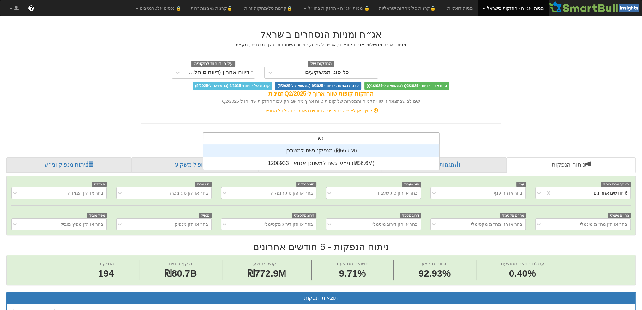 The width and height of the screenshot is (642, 310). I want to click on span: קרנות נאמנות - דיווחי 6/2025 (בהשוואה ל-5/2025), so click(318, 86).